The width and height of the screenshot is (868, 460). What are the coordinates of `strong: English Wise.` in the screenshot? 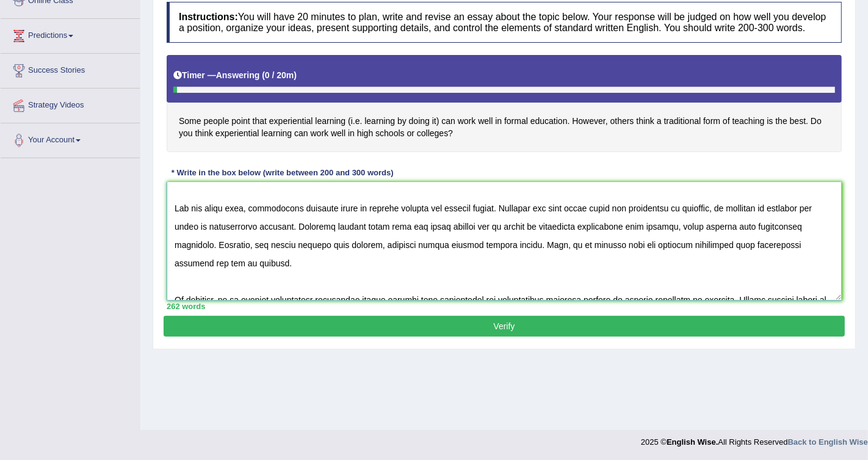 It's located at (693, 441).